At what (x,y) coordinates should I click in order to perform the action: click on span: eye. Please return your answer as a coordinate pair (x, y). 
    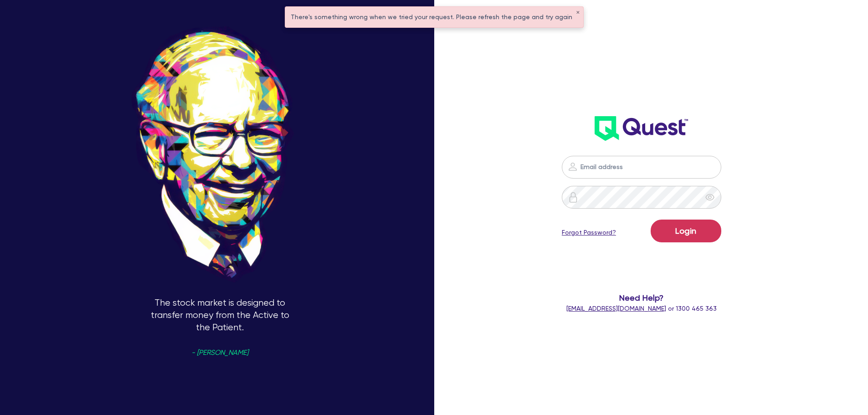
    Looking at the image, I should click on (709, 198).